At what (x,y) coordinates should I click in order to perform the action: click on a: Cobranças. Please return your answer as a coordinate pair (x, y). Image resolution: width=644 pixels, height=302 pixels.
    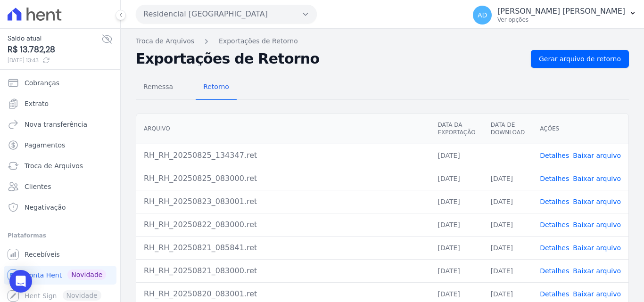
    Looking at the image, I should click on (60, 83).